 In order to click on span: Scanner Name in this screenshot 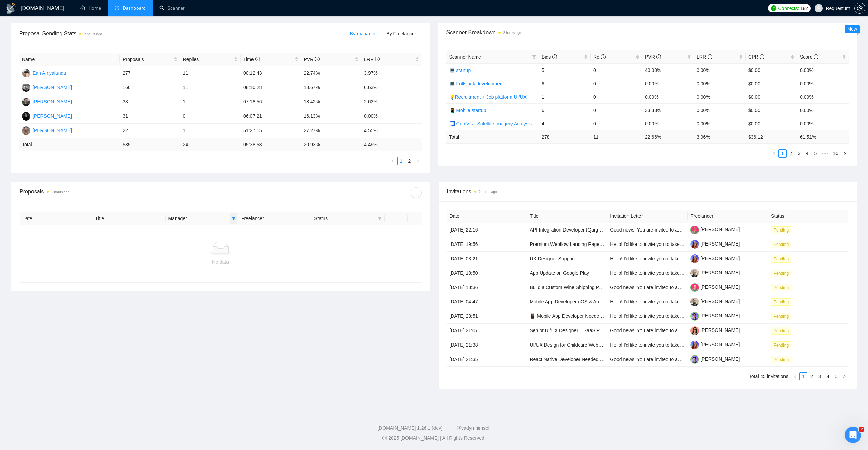, I will do `click(465, 57)`.